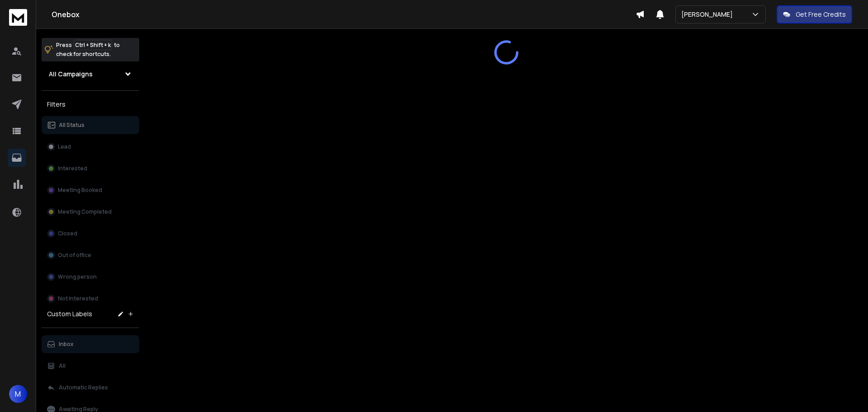  What do you see at coordinates (91, 104) in the screenshot?
I see `h3: Filters` at bounding box center [91, 104].